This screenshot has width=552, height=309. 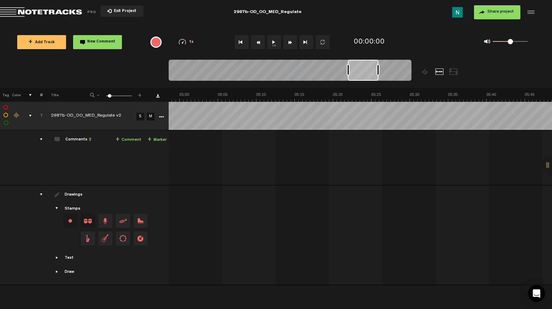 What do you see at coordinates (97, 116) in the screenshot?
I see `div: Click to edit the title` at bounding box center [97, 116].